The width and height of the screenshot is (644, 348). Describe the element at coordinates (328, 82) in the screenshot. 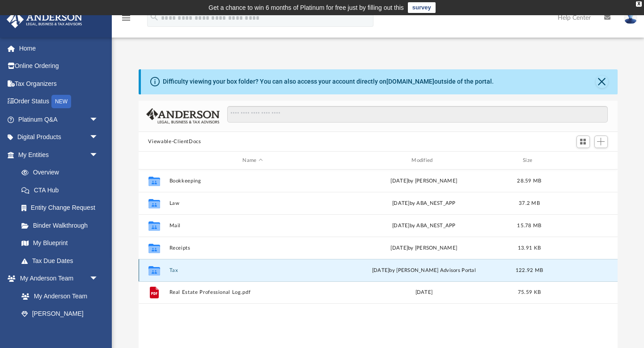

I see `div: Difficulty viewing your box folder? You can also access your account directly on outside of the p...` at that location.